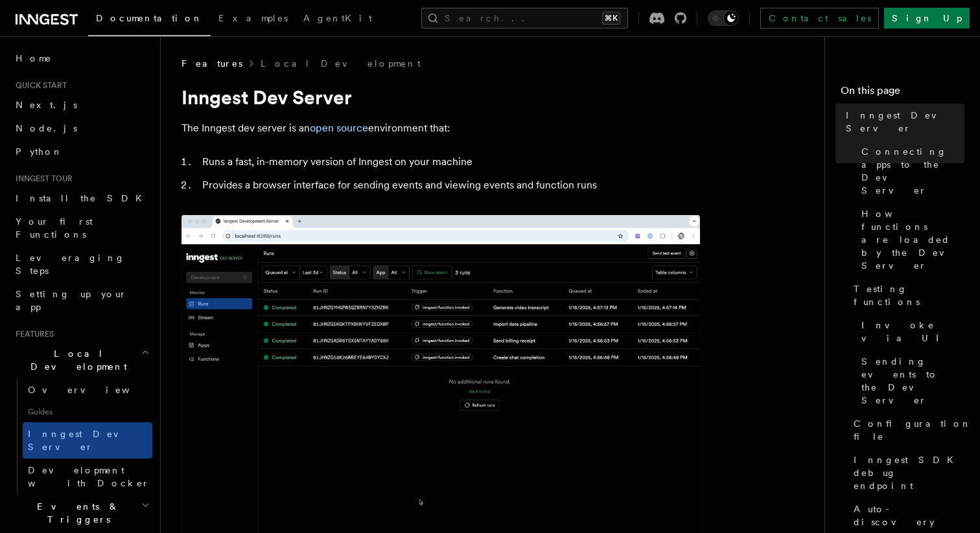 Image resolution: width=980 pixels, height=533 pixels. Describe the element at coordinates (76, 360) in the screenshot. I see `span: Local Development` at that location.